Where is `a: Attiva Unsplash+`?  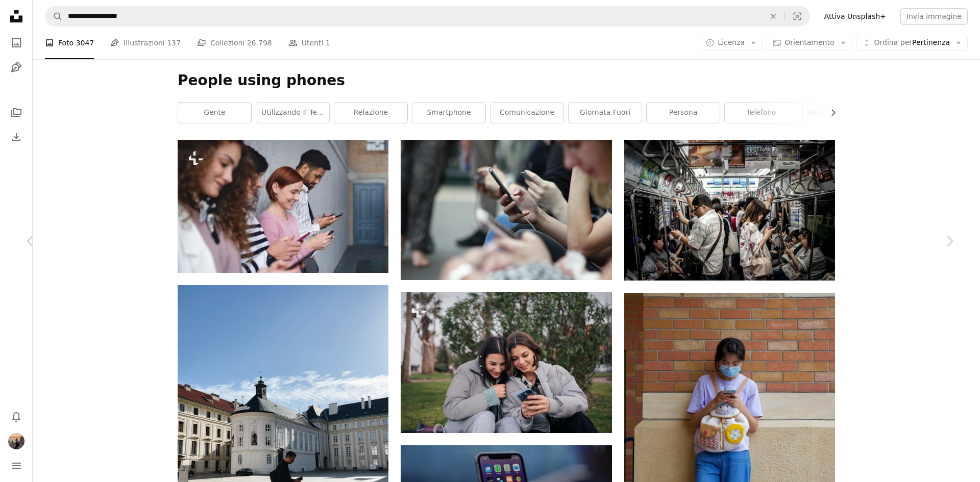 a: Attiva Unsplash+ is located at coordinates (855, 16).